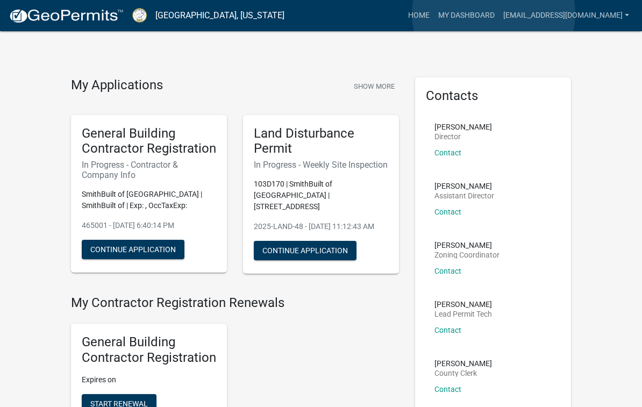  Describe the element at coordinates (117, 86) in the screenshot. I see `h4: My Applications` at that location.